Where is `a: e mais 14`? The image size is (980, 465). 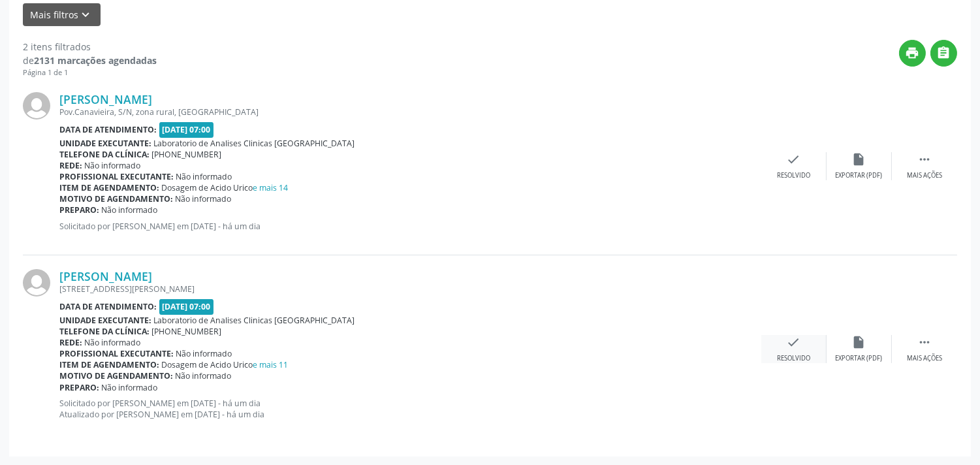
a: e mais 14 is located at coordinates (271, 187).